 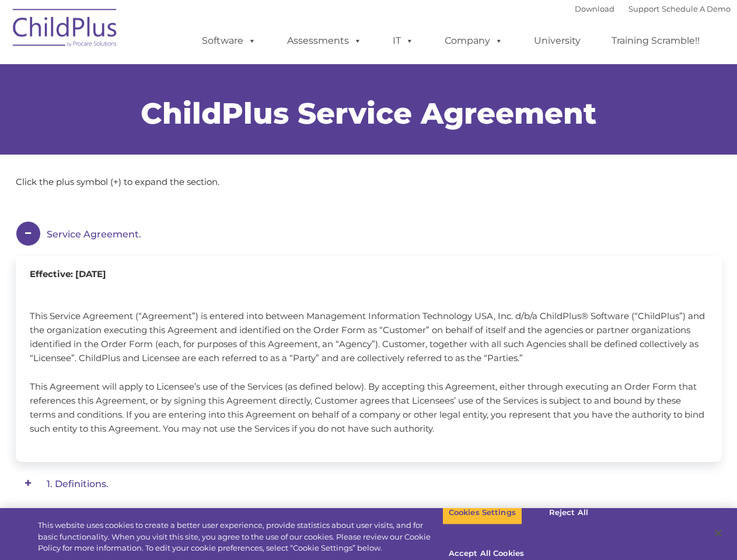 I want to click on div: This website uses cookies to create a better user experience, provide statistics about user visit..., so click(x=240, y=537).